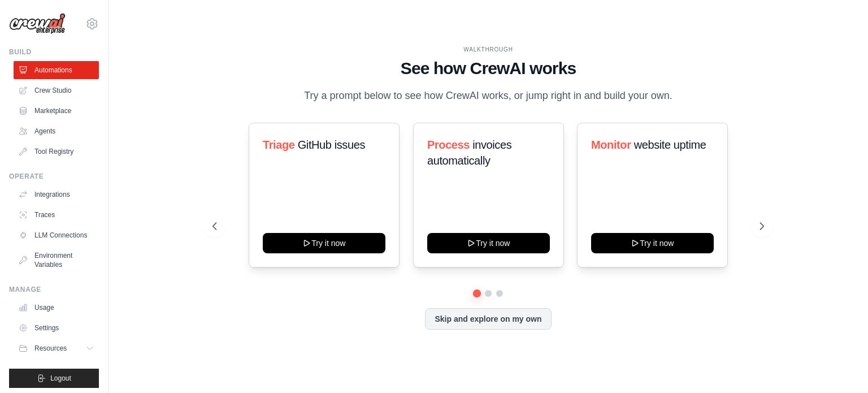 The image size is (868, 393). Describe the element at coordinates (279, 145) in the screenshot. I see `span: Triage` at that location.